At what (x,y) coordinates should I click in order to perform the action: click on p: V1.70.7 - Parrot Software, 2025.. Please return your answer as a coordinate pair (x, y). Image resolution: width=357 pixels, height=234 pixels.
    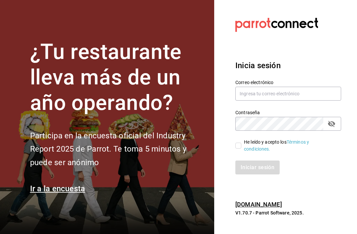
    Looking at the image, I should click on (288, 213).